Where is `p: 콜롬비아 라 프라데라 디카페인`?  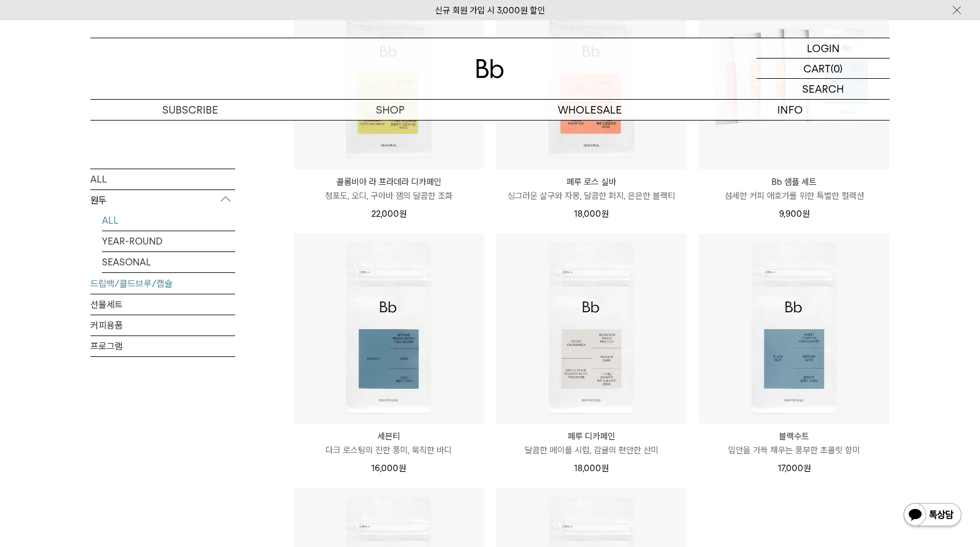
p: 콜롬비아 라 프라데라 디카페인 is located at coordinates (388, 182).